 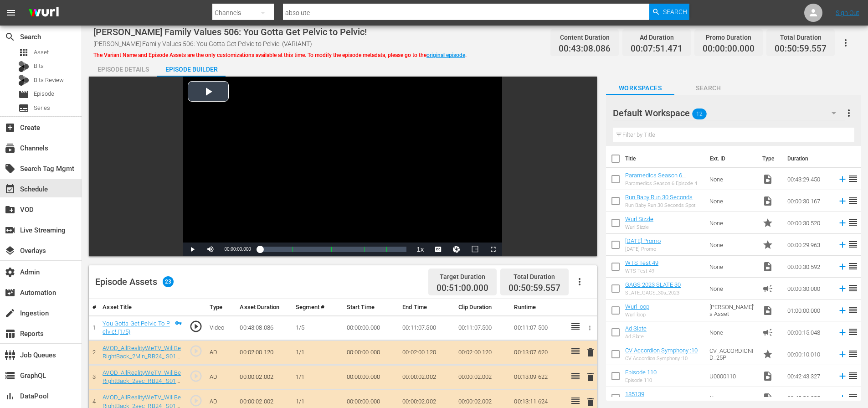 What do you see at coordinates (10, 127) in the screenshot?
I see `span: Create` at bounding box center [10, 127].